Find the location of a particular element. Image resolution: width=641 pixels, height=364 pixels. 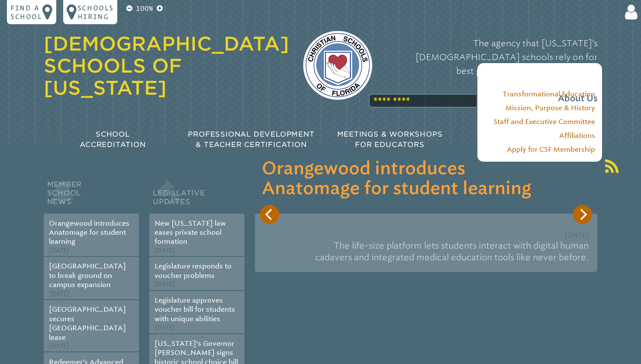

p: The life-size platform lets students interact with digital human cadavers and integrated medical ... is located at coordinates (426, 252).